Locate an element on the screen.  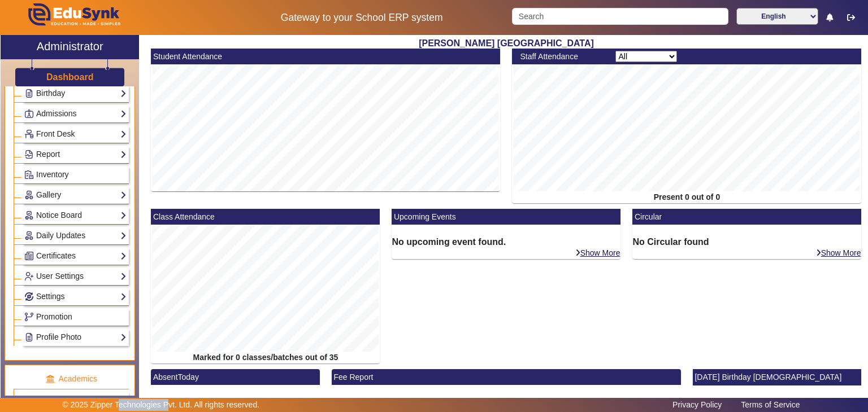
h6: No upcoming event found. is located at coordinates (505, 241).